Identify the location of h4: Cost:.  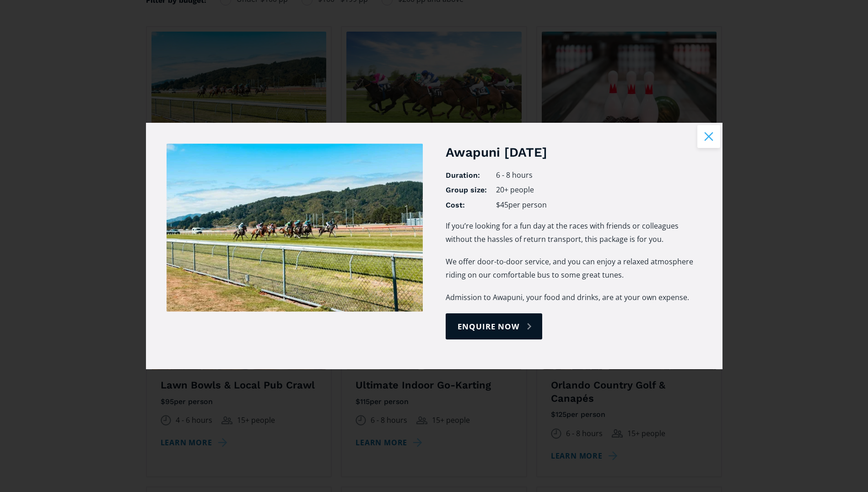
(466, 205).